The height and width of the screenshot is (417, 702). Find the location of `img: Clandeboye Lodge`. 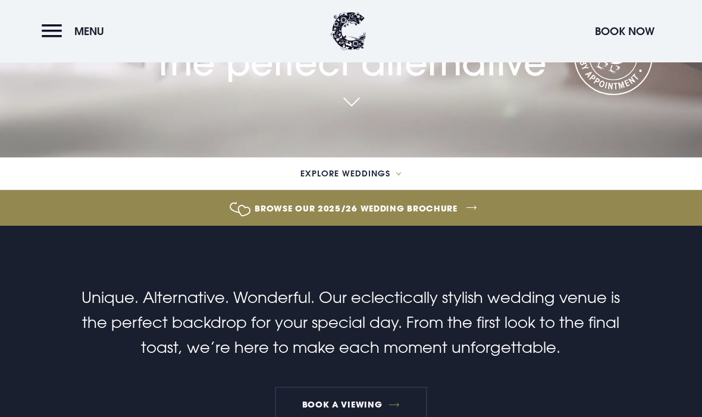

img: Clandeboye Lodge is located at coordinates (348, 31).